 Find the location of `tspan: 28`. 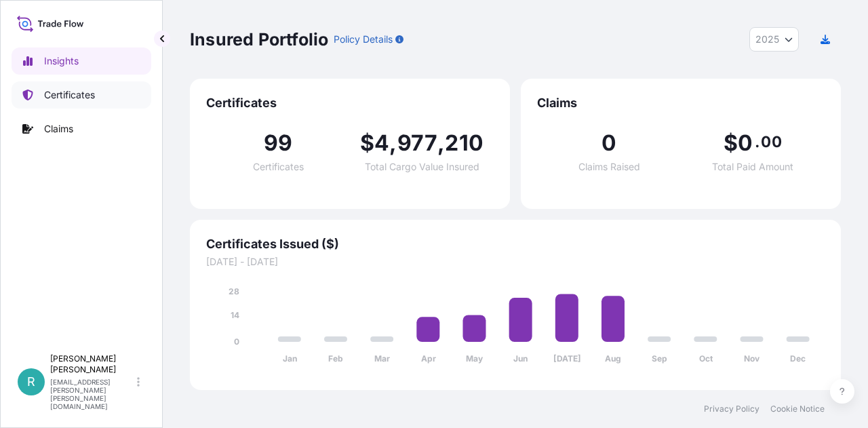

tspan: 28 is located at coordinates (234, 291).